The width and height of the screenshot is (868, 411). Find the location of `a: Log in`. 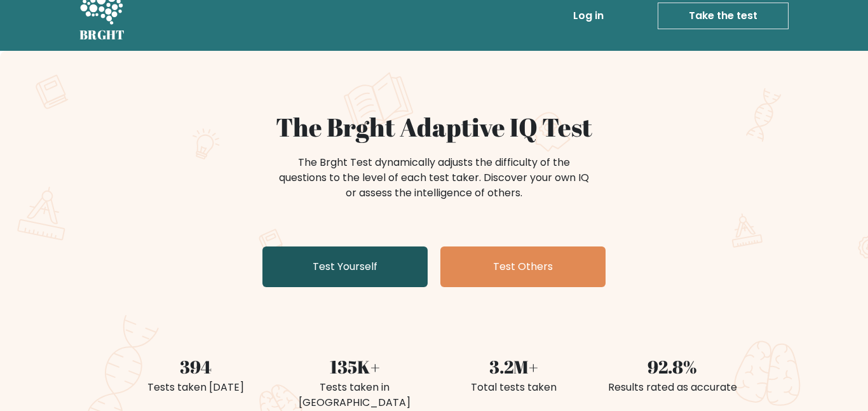

a: Log in is located at coordinates (588, 16).